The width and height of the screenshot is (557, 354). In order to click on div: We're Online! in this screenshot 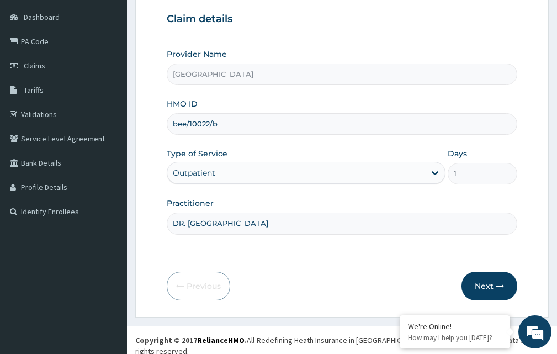, I will do `click(455, 326)`.